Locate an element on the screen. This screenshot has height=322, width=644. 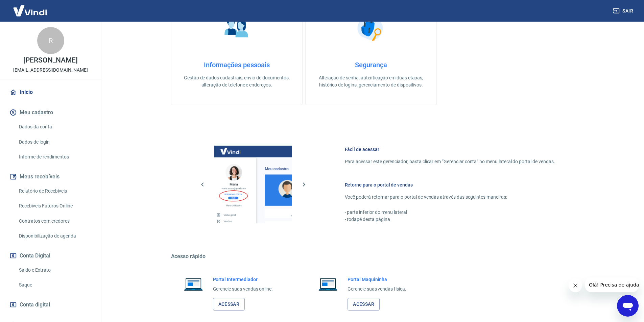
span: Olá! Precisa de ajuda? is located at coordinates (31, 7).